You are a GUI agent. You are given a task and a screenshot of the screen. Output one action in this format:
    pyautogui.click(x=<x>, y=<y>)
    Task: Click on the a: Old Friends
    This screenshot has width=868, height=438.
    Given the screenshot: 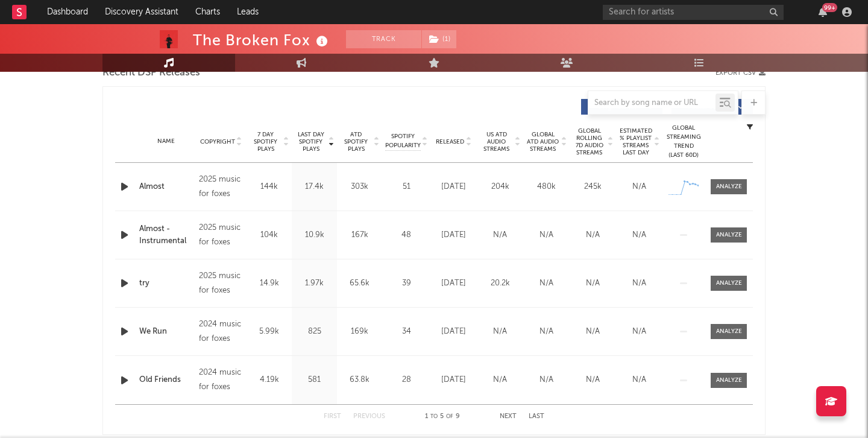 What is the action you would take?
    pyautogui.click(x=166, y=380)
    